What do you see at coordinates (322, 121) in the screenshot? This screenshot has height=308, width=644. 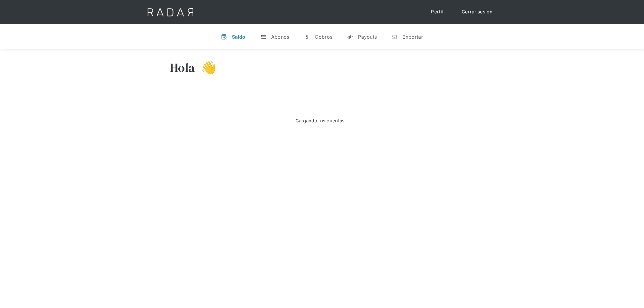 I see `div: Cargando tus cuentas...` at bounding box center [322, 121].